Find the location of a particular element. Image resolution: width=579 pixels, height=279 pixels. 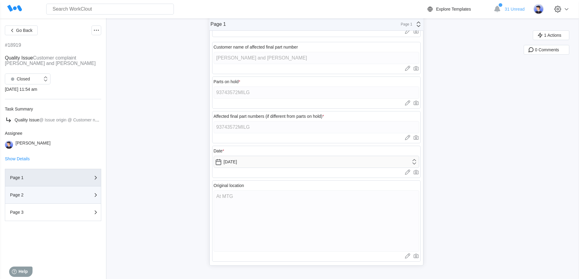

div: #18919 is located at coordinates (13, 45).